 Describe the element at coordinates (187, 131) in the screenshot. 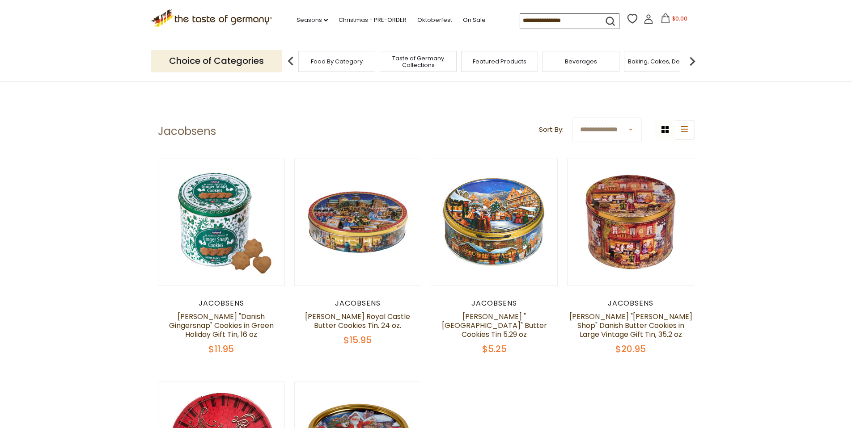

I see `h1: Jacobsens` at that location.